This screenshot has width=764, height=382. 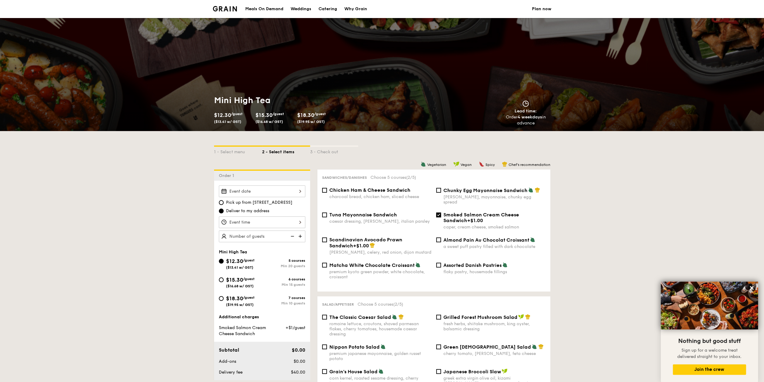 I want to click on input: Smoked Salmon Cream Cheese Sandwich+$1.00caper, cream cheese, smoked salmon, so click(x=439, y=215).